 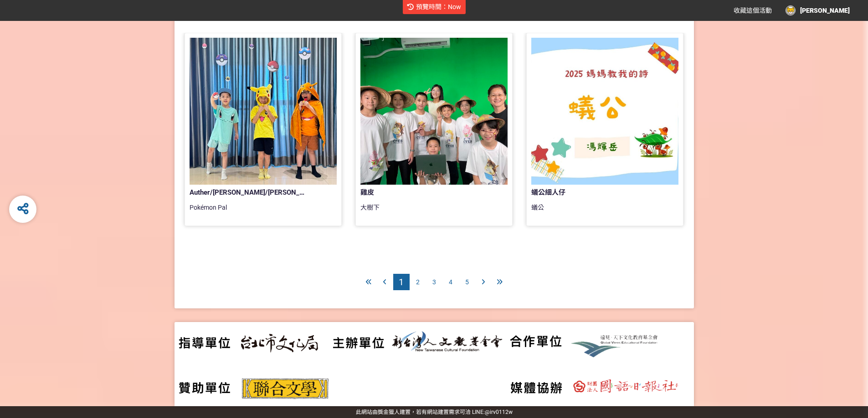 I want to click on a: 蟻公細人仔蟻公, so click(x=604, y=129).